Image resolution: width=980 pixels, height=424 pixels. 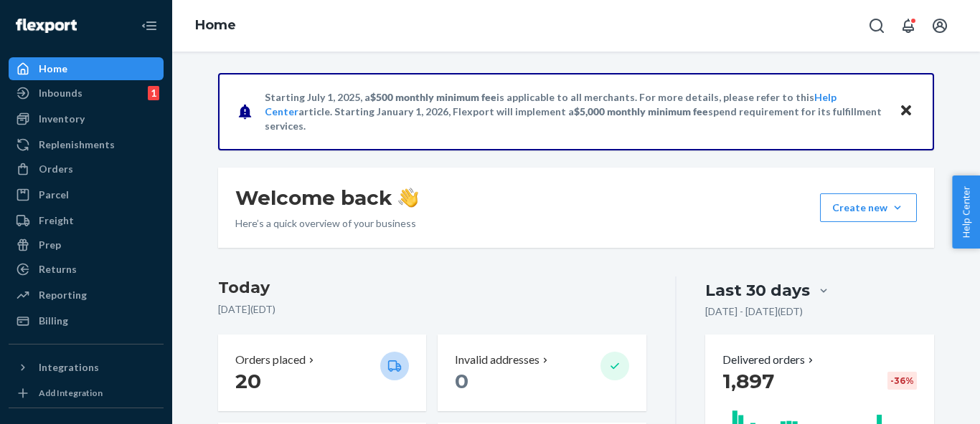 I want to click on div: Replenishments, so click(x=77, y=145).